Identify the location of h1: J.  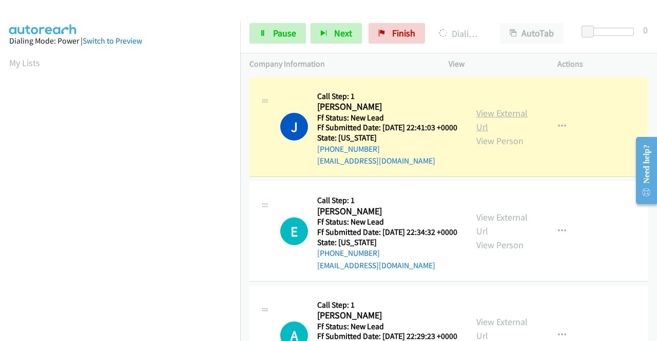
(294, 127).